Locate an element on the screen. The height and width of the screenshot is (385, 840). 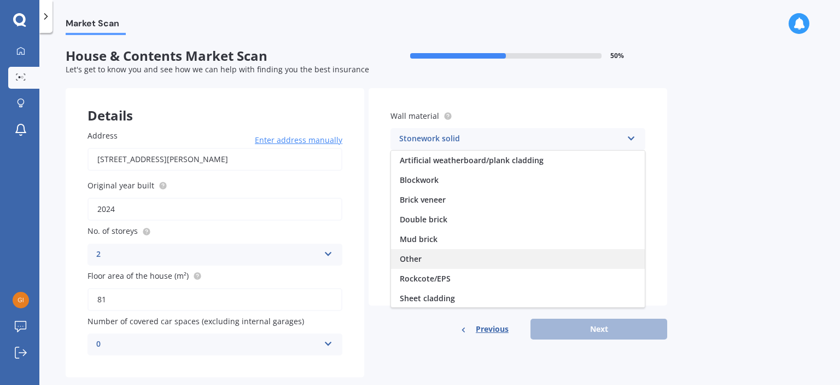
span: Enter address manually is located at coordinates (299, 140).